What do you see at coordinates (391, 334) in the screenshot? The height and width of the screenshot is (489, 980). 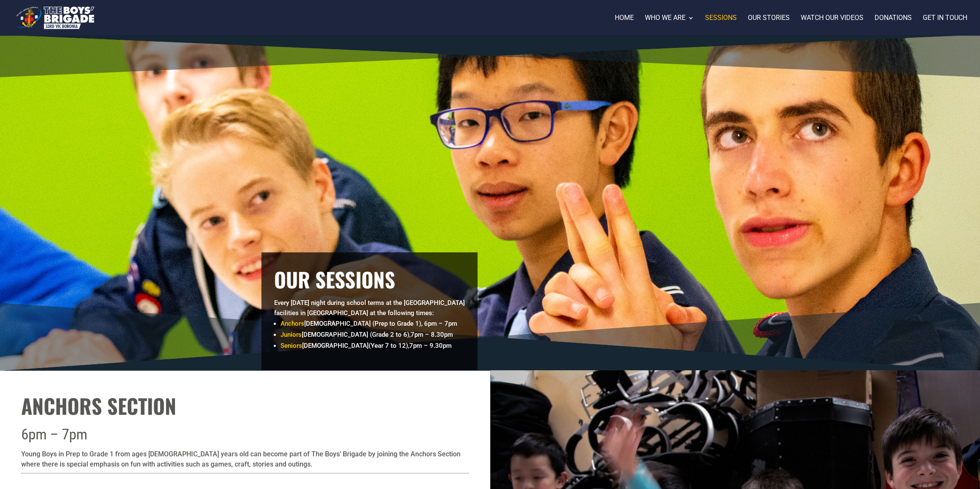 I see `span: Grade 2 to 6),` at bounding box center [391, 334].